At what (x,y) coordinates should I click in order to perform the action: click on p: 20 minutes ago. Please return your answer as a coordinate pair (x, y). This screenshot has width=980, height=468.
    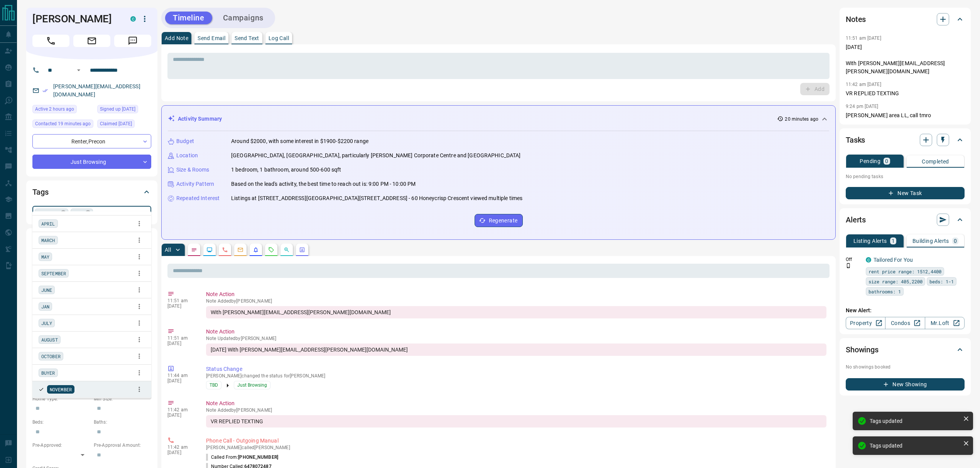
    Looking at the image, I should click on (801, 119).